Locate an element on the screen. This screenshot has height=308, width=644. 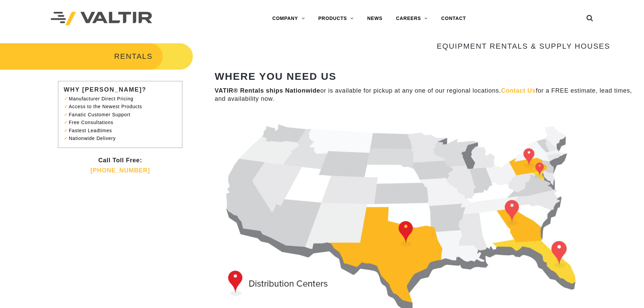
strong: VATIR® Rentals ships Nationwide is located at coordinates (267, 91).